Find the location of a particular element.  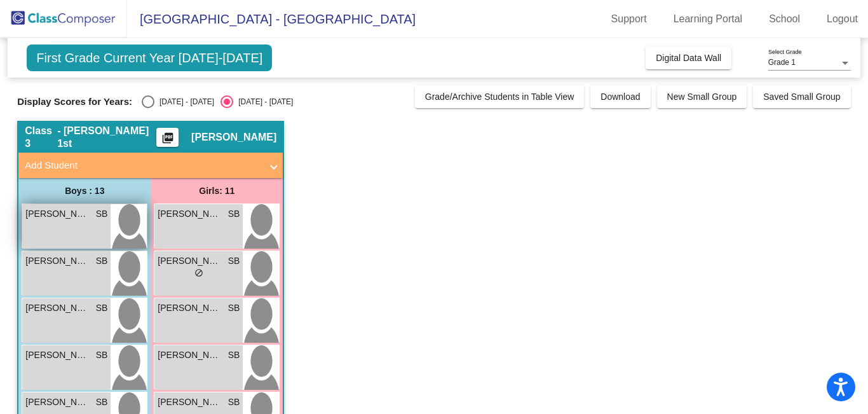

a: Learning Portal is located at coordinates (708, 19).